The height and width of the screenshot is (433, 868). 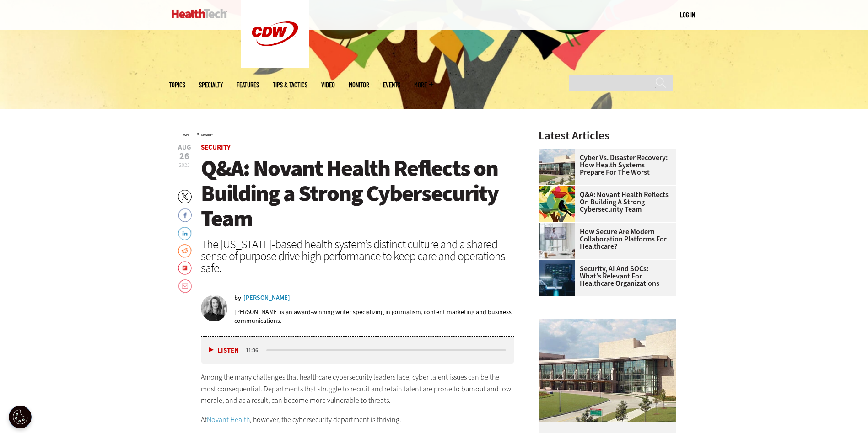 I want to click on h3: Latest Articles, so click(x=607, y=136).